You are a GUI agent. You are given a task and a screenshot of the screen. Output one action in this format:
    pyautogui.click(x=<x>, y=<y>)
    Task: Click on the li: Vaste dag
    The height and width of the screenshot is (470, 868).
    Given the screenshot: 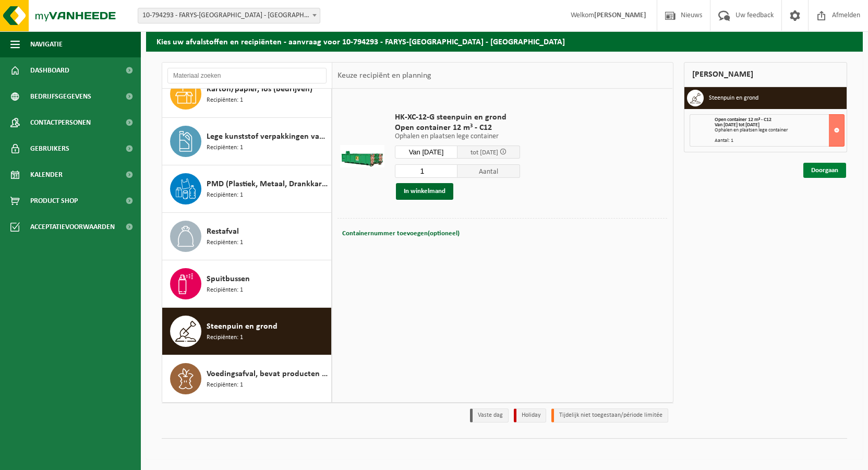 What is the action you would take?
    pyautogui.click(x=490, y=415)
    